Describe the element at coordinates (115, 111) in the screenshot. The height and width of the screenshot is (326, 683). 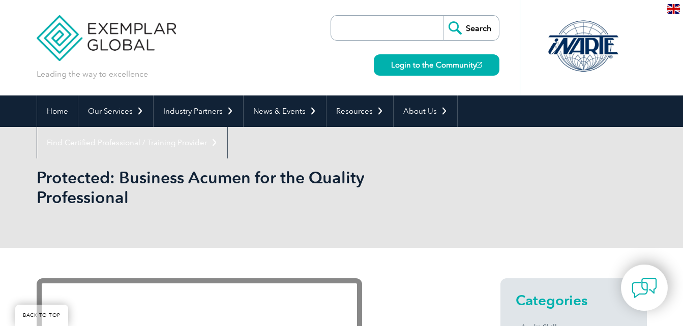
I see `a: Our Services` at that location.